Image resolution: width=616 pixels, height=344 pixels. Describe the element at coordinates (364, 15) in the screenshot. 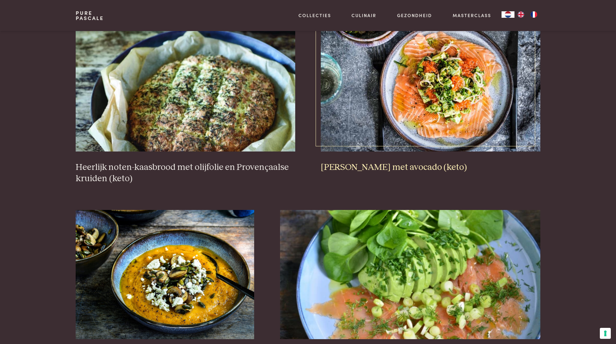

I see `a: Culinair` at that location.